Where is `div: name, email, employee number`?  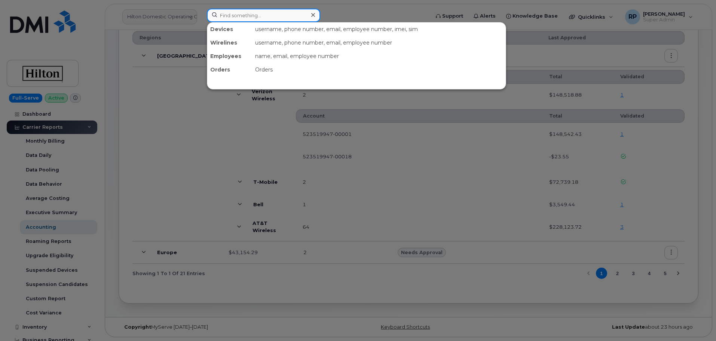 div: name, email, employee number is located at coordinates (379, 56).